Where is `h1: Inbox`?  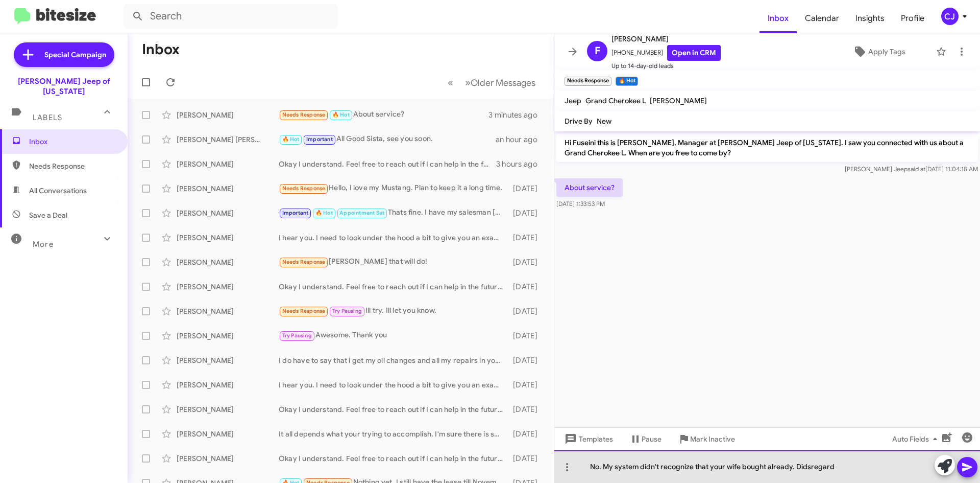
h1: Inbox is located at coordinates (161, 50).